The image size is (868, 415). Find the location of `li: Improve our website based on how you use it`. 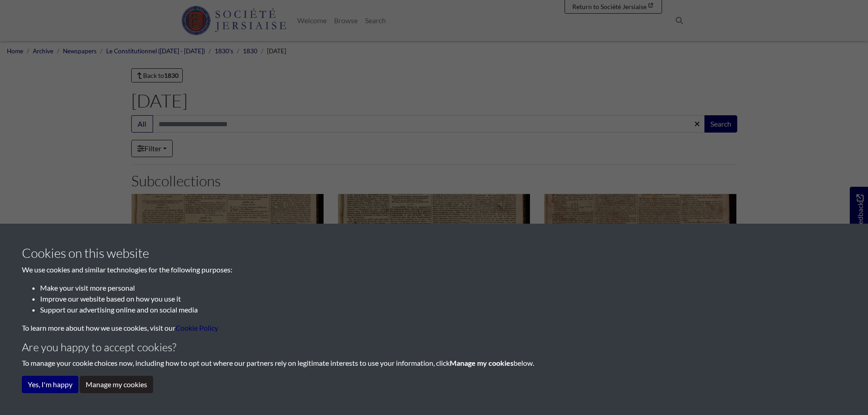

li: Improve our website based on how you use it is located at coordinates (443, 299).